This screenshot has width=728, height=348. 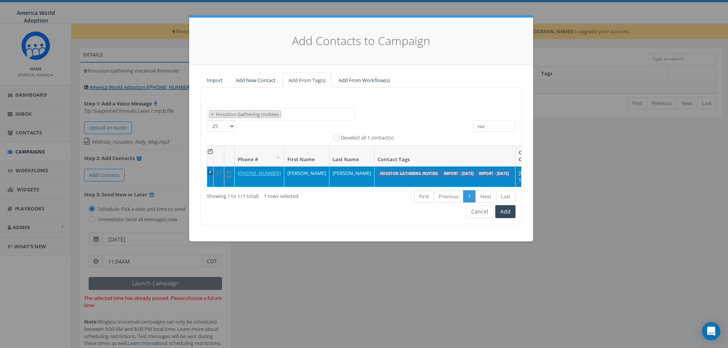 What do you see at coordinates (361, 41) in the screenshot?
I see `h4: Add Contacts to Campaign` at bounding box center [361, 41].